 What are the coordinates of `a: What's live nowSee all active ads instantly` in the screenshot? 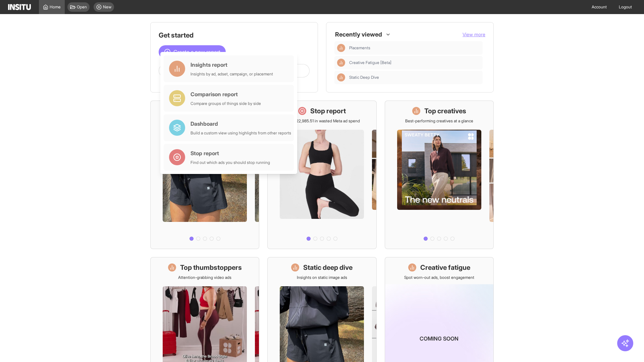 It's located at (205, 175).